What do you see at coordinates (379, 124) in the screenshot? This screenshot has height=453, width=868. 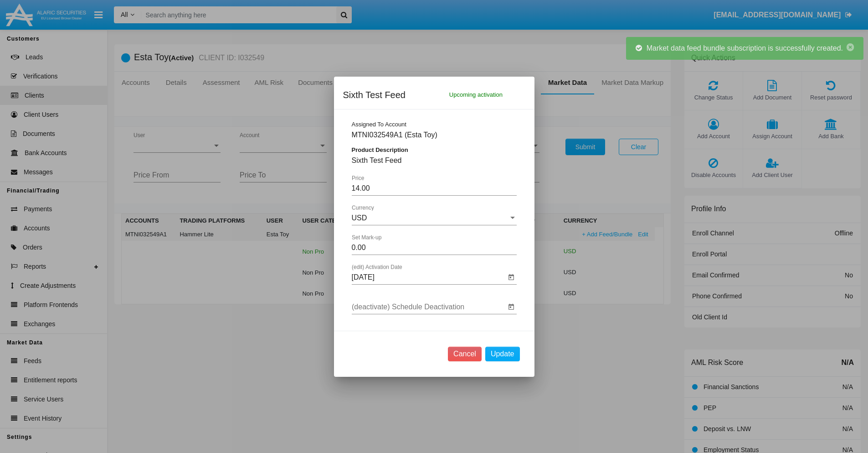 I see `span: Assigned To Account` at bounding box center [379, 124].